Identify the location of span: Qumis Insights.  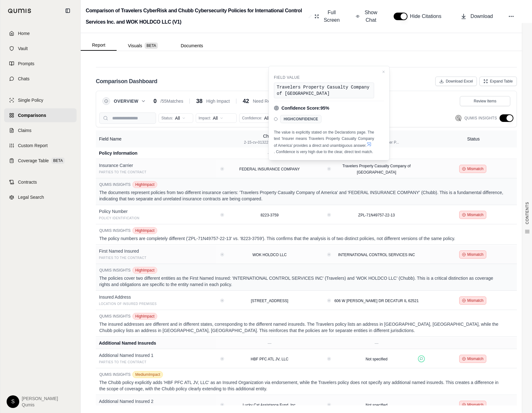
(481, 118).